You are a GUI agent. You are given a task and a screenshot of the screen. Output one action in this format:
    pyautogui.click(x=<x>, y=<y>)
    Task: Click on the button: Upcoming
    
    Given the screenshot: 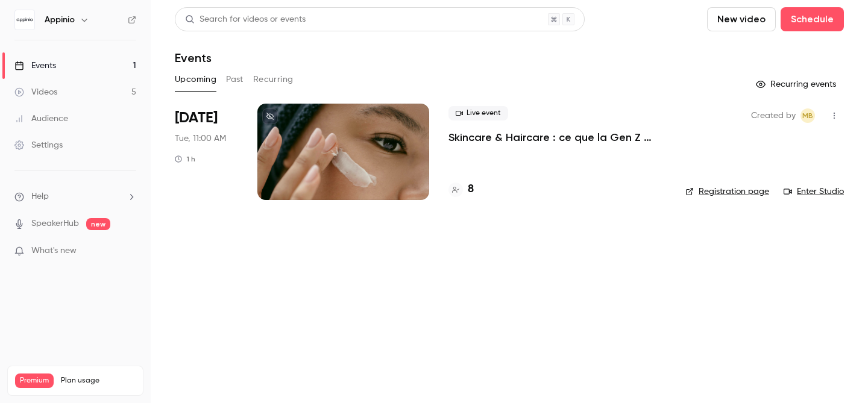 What is the action you would take?
    pyautogui.click(x=196, y=79)
    